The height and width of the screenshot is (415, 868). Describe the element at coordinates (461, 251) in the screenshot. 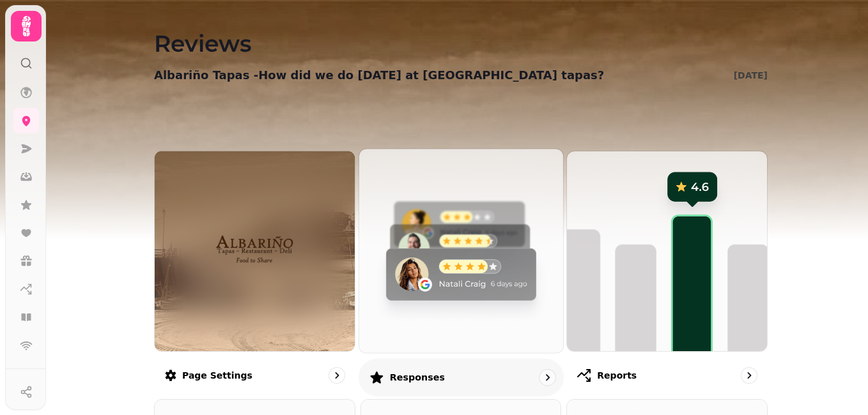

I see `img: Responses` at that location.